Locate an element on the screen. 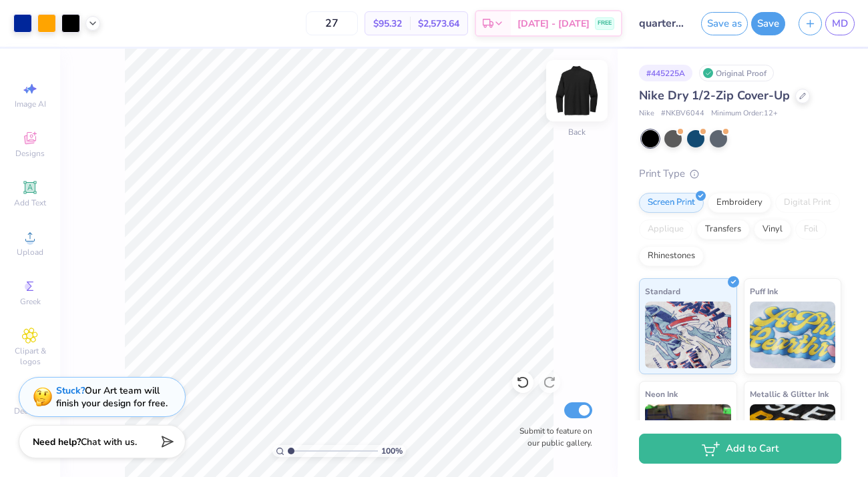  button: Save is located at coordinates (768, 24).